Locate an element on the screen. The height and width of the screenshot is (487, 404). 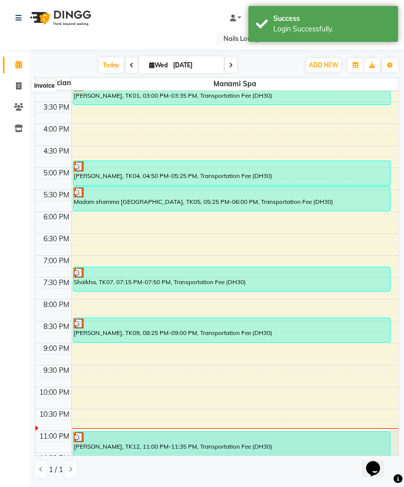
span: Wed is located at coordinates (158, 65).